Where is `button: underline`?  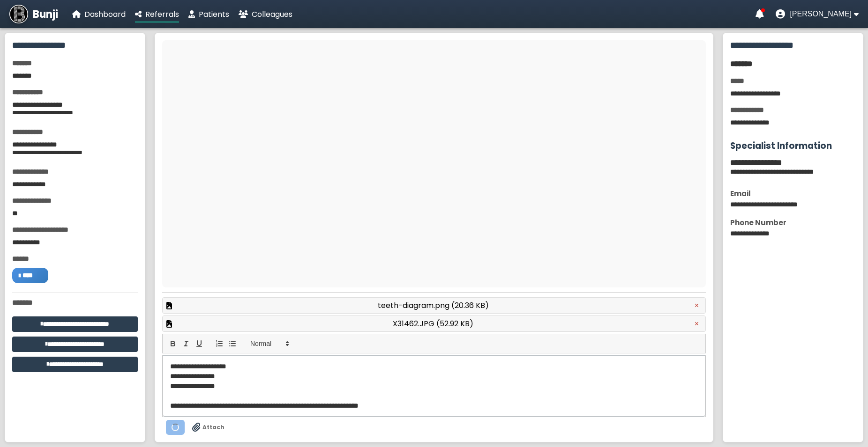 button: underline is located at coordinates (199, 344).